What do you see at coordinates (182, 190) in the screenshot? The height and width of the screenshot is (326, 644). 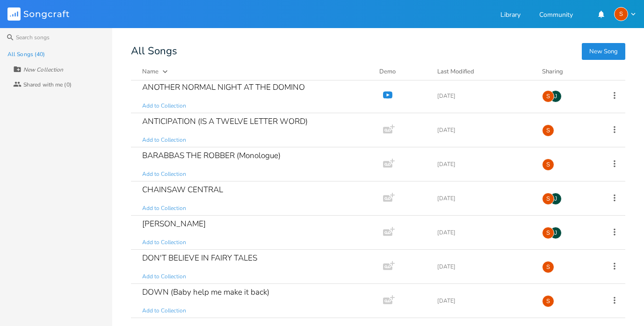 I see `div: CHAINSAW CENTRAL` at bounding box center [182, 190].